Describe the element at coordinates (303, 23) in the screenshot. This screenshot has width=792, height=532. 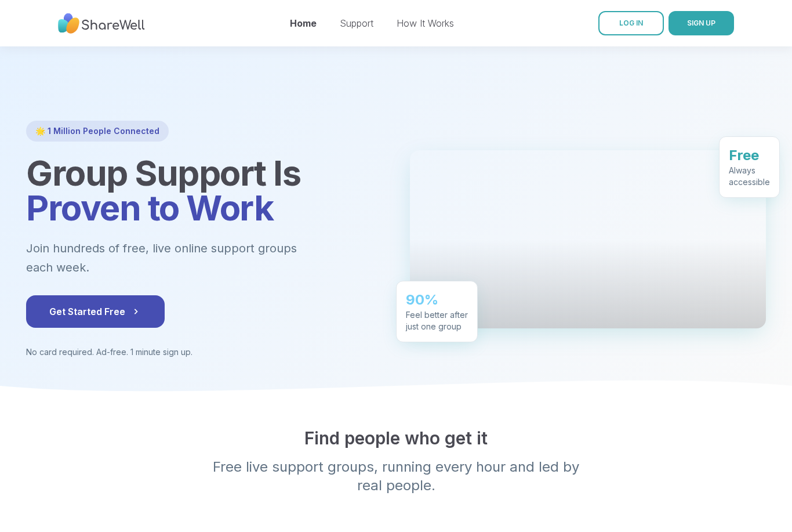
I see `a: Home` at that location.